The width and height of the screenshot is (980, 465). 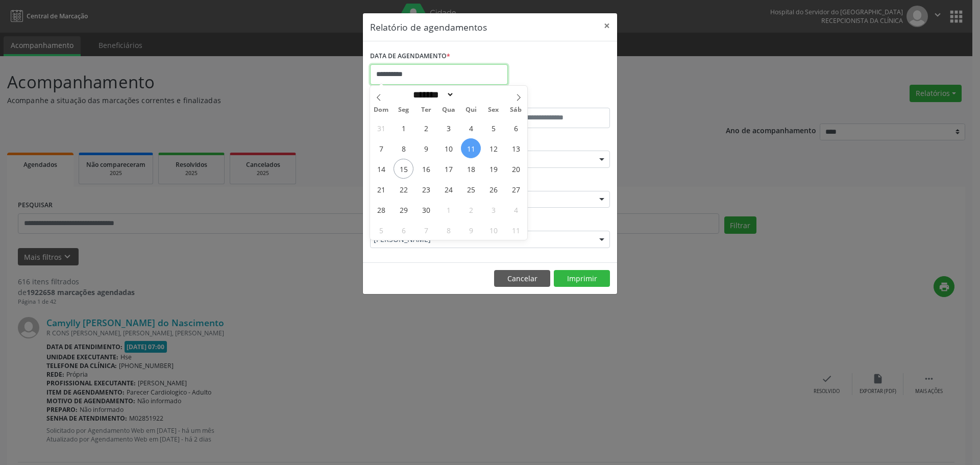 What do you see at coordinates (449, 109) in the screenshot?
I see `span: Qua` at bounding box center [449, 109].